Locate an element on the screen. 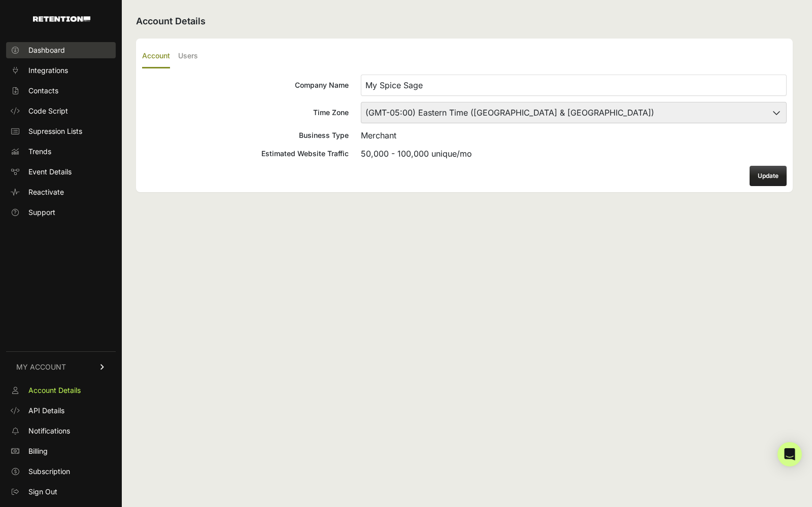 The image size is (812, 507). a: Contacts is located at coordinates (61, 91).